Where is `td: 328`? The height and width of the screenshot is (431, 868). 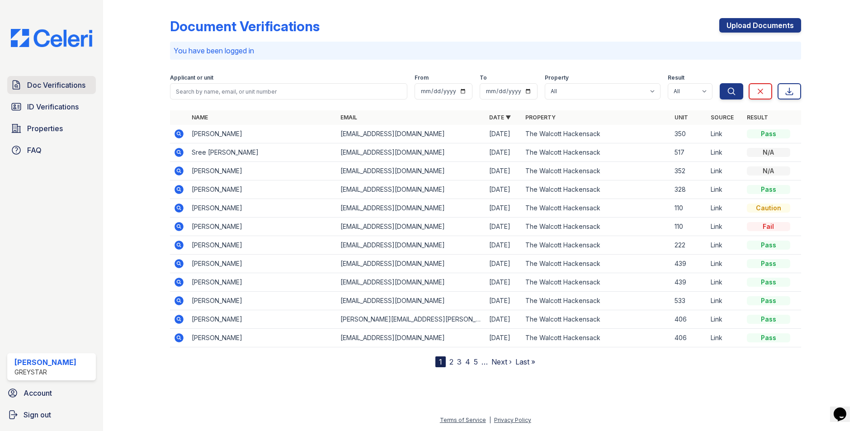
td: 328 is located at coordinates (689, 190).